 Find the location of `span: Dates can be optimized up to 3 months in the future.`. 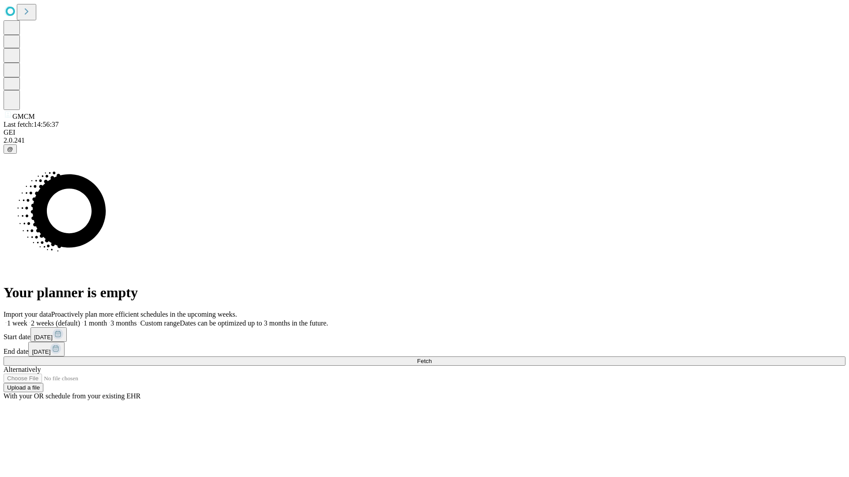

span: Dates can be optimized up to 3 months in the future. is located at coordinates (254, 323).